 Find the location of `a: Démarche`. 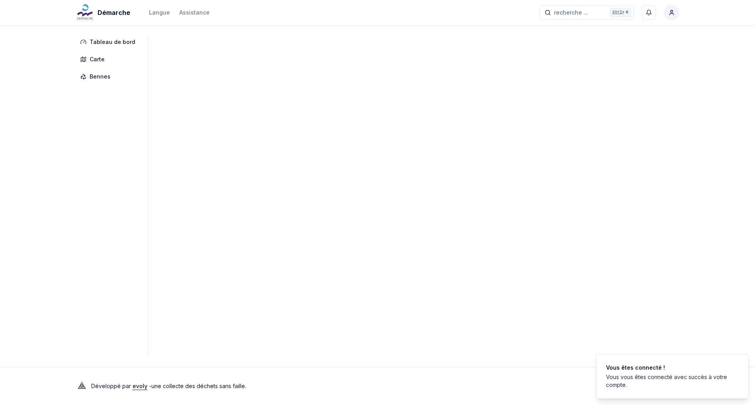

a: Démarche is located at coordinates (104, 13).